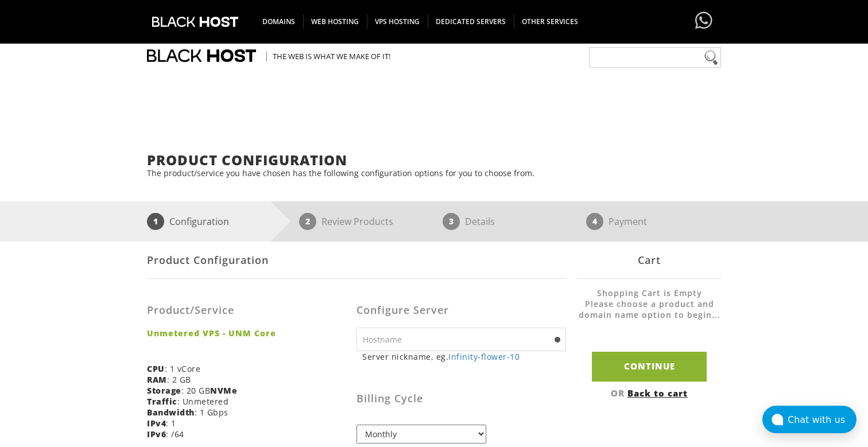  What do you see at coordinates (657, 393) in the screenshot?
I see `a: Back to cart` at bounding box center [657, 393].